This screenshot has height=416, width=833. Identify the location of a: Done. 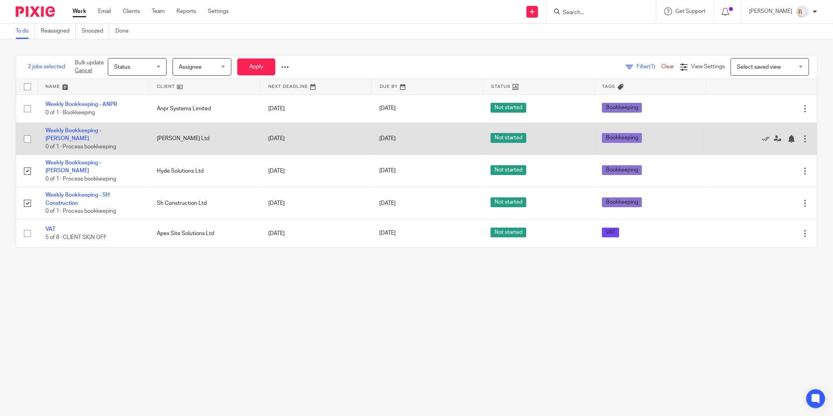
(125, 31).